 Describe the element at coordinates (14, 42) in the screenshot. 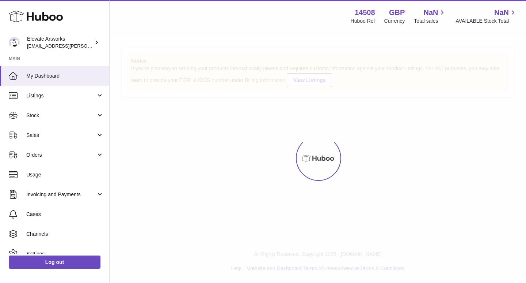

I see `img: conor.barry@elevateartworks.com` at that location.